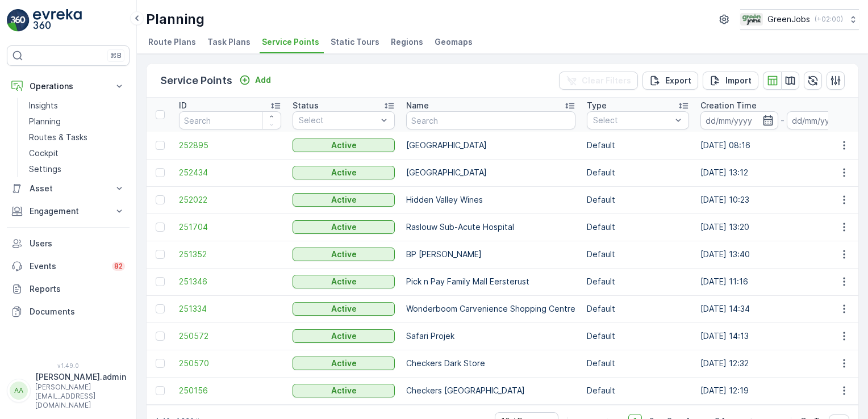 This screenshot has width=868, height=419. Describe the element at coordinates (230, 336) in the screenshot. I see `a: 250572` at that location.